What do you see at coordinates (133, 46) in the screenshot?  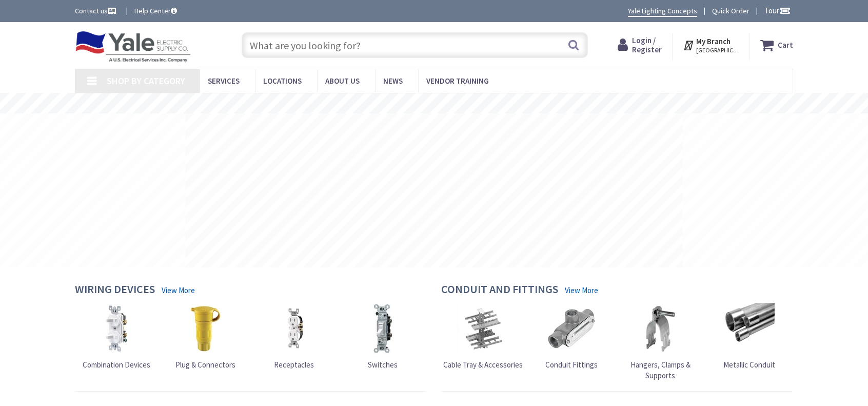 I see `img: Yale Electric Supply Co.` at bounding box center [133, 46].